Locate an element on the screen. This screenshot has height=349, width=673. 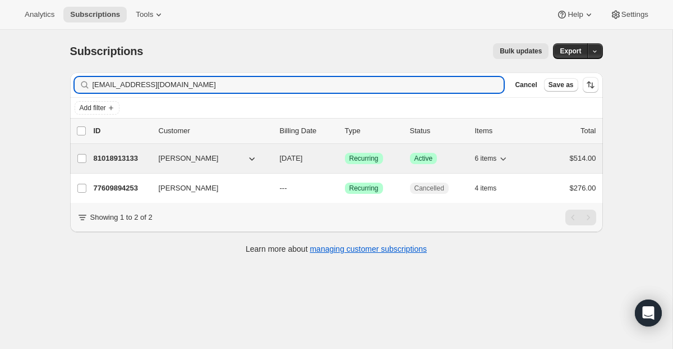
p: Showing 1 to 2 of 2 is located at coordinates (121, 217).